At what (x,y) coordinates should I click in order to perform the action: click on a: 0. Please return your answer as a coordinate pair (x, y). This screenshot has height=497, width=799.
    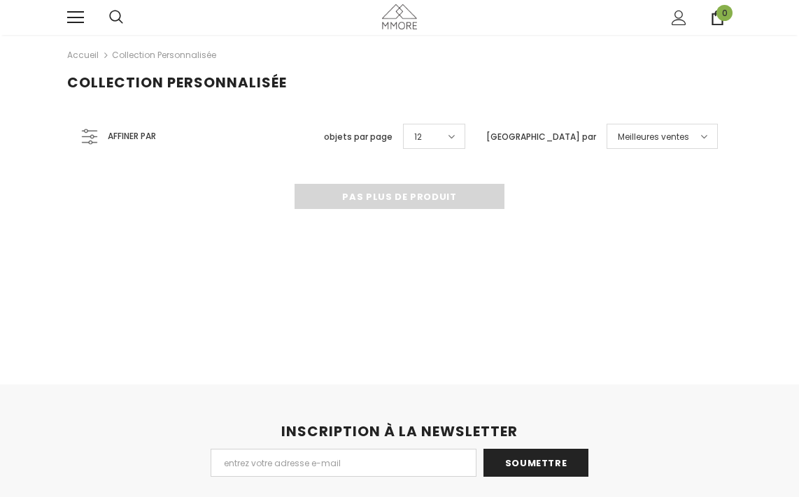
    Looking at the image, I should click on (717, 17).